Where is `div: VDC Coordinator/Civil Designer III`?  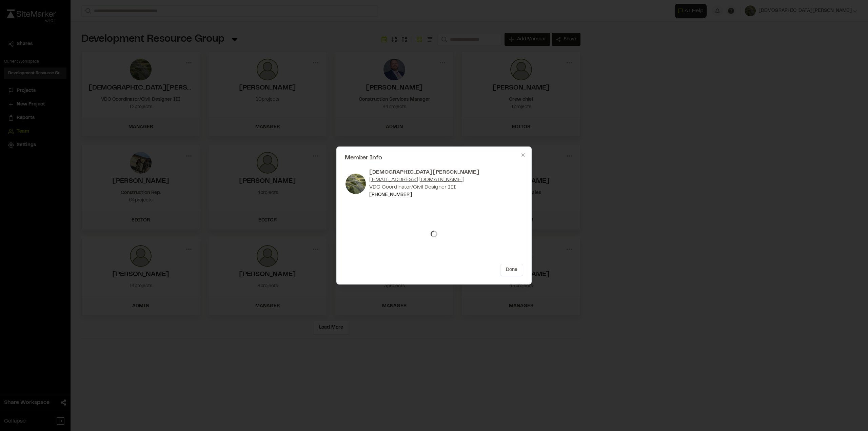 div: VDC Coordinator/Civil Designer III is located at coordinates (424, 187).